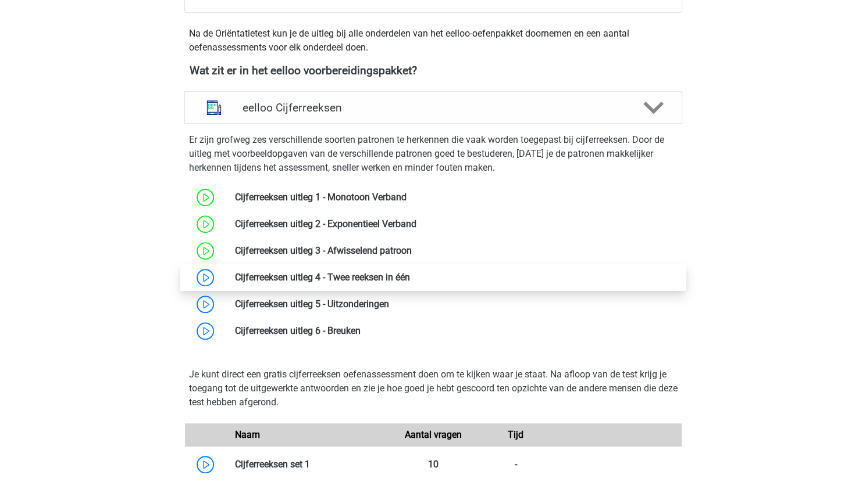 This screenshot has height=504, width=866. What do you see at coordinates (453, 197) in the screenshot?
I see `div: Cijferreeksen uitleg 1 - Monotoon Verband` at bounding box center [453, 197].